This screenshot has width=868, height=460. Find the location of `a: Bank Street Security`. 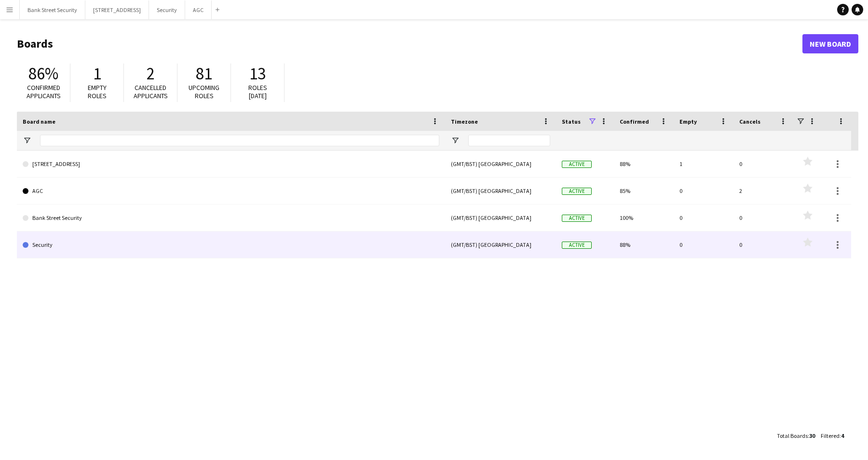

a: Bank Street Security is located at coordinates (231, 219).